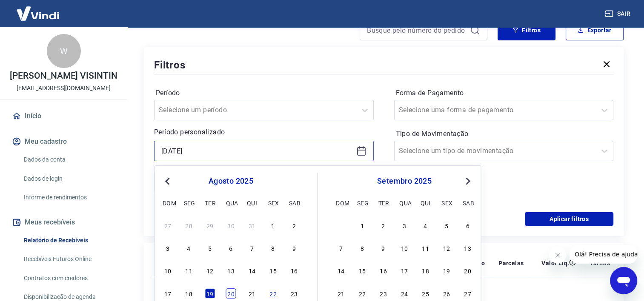  I want to click on p: Parcelas, so click(511, 264).